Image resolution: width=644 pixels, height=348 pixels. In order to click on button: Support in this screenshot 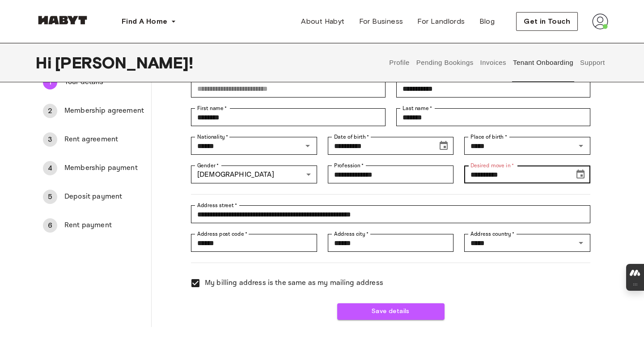, I will do `click(592, 62)`.